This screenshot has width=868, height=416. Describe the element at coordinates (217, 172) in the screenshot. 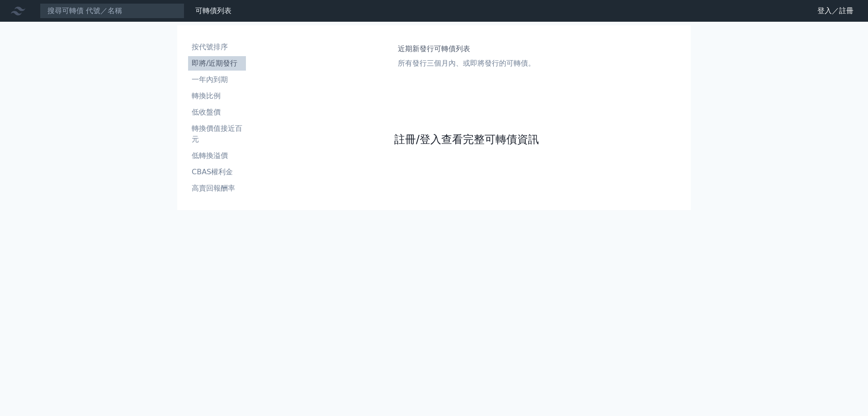

I see `a: CBAS權利金` at that location.